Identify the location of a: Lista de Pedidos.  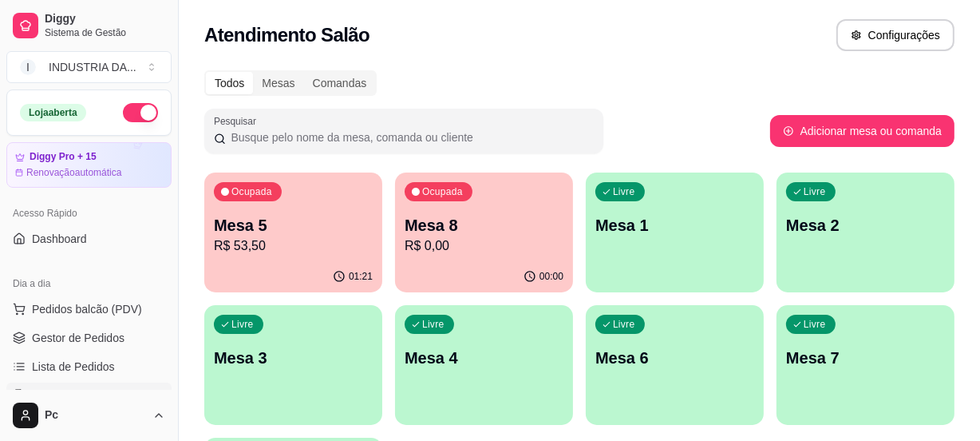
(89, 367).